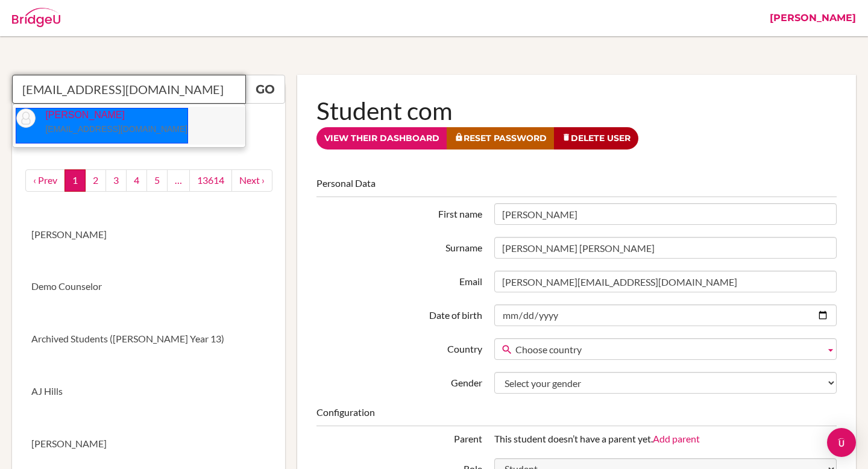 This screenshot has height=469, width=868. What do you see at coordinates (148, 391) in the screenshot?
I see `a: AJ Hills` at bounding box center [148, 391].